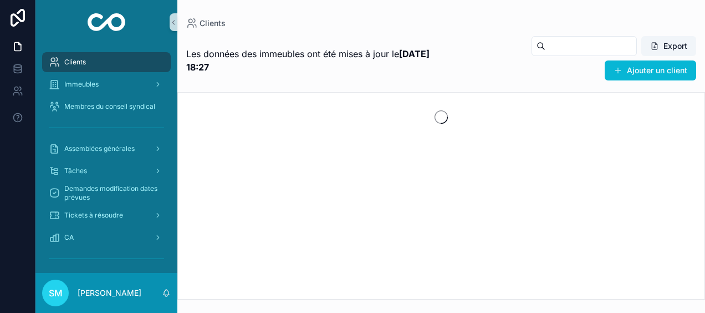  I want to click on span: Demandes modification dates prévues, so click(112, 193).